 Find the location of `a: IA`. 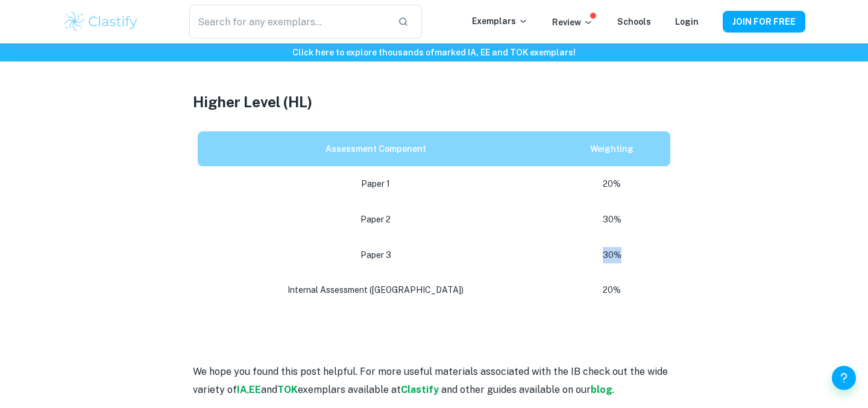

a: IA is located at coordinates (242, 390).